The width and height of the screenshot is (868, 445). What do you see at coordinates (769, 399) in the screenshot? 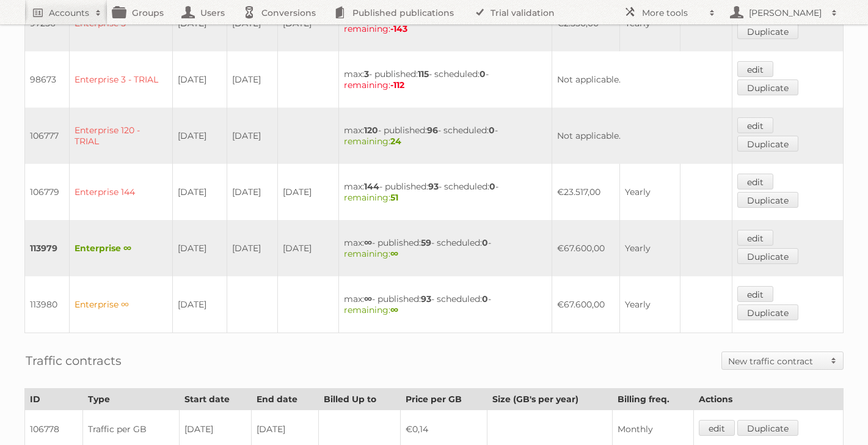
I see `th: Actions` at bounding box center [769, 399].